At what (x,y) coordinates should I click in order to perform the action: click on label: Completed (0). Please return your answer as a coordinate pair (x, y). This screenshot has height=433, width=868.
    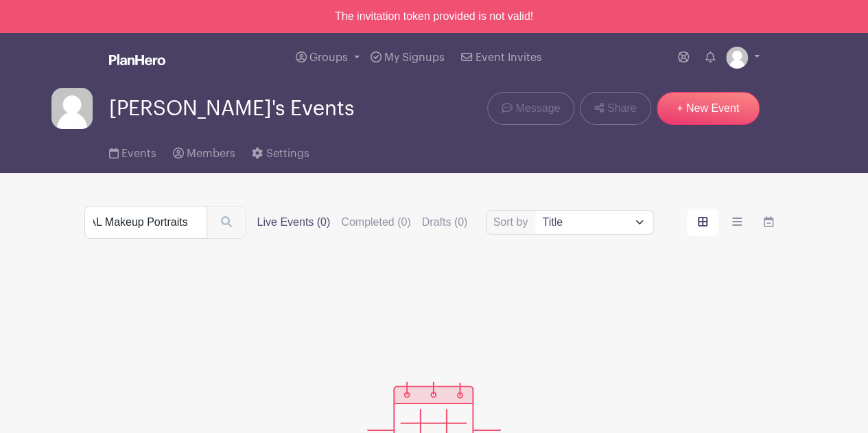
    Looking at the image, I should click on (375, 222).